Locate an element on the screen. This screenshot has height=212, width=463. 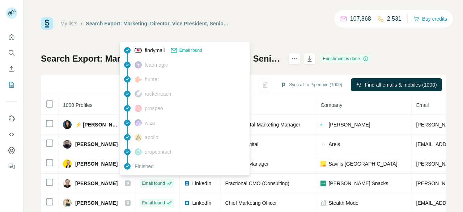
p: 107,868 is located at coordinates (361, 19).